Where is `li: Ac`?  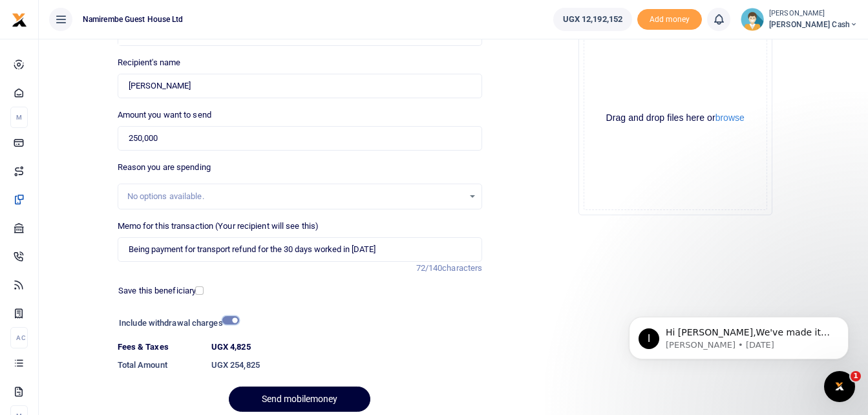
li: Ac is located at coordinates (19, 337).